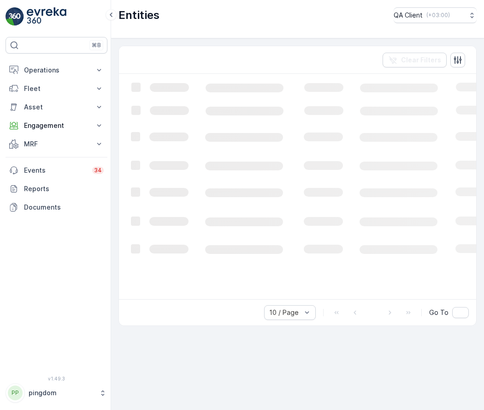 This screenshot has width=484, height=410. Describe the element at coordinates (56, 170) in the screenshot. I see `a: Events34` at that location.